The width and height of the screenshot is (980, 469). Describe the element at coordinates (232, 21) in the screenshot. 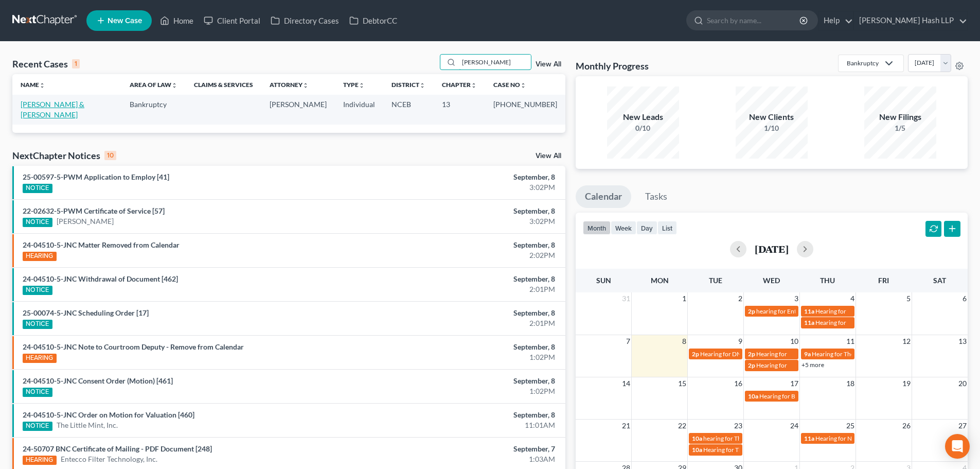

I see `a: Client Portal` at that location.